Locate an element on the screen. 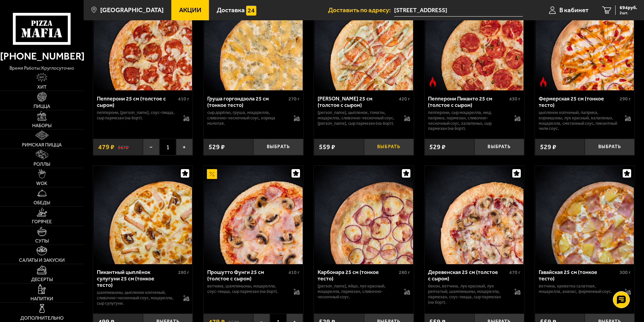 This screenshot has width=644, height=322. img: Карбонара 25 см (тонкое тесто) is located at coordinates (363, 215).